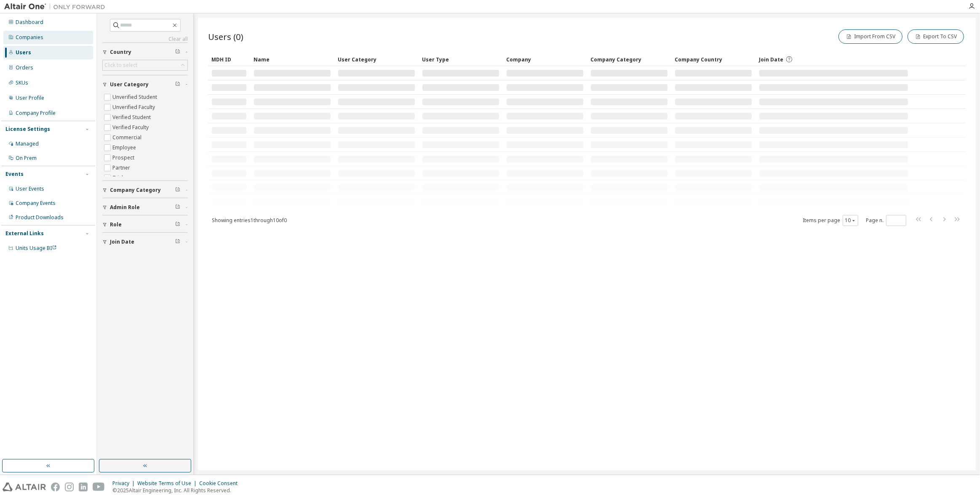 Image resolution: width=980 pixels, height=499 pixels. I want to click on div: Company Country, so click(714, 59).